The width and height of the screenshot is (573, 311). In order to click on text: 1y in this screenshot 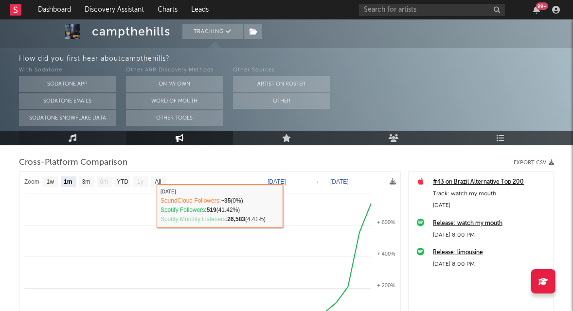, I will do `click(140, 182)`.